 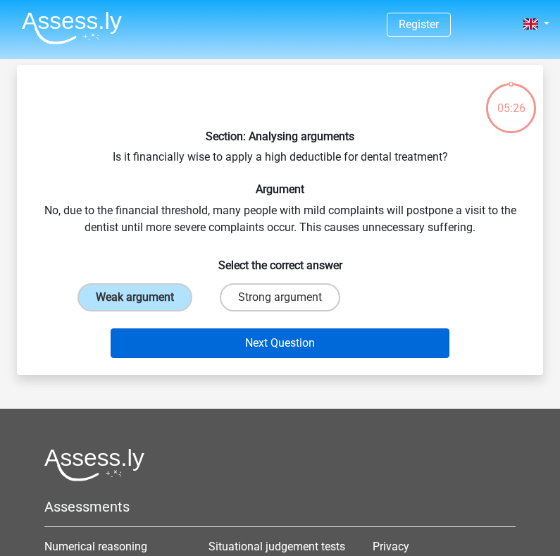 I want to click on a: Situational judgement tests, so click(x=277, y=546).